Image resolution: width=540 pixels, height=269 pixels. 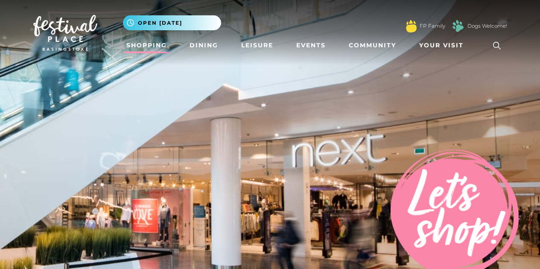 What do you see at coordinates (311, 45) in the screenshot?
I see `a: Events` at bounding box center [311, 45].